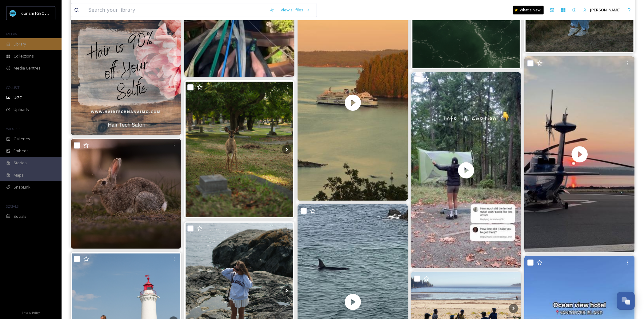 The image size is (644, 319). Describe the element at coordinates (13, 13) in the screenshot. I see `img: tourism_nanaimo_logo.jpeg` at that location.